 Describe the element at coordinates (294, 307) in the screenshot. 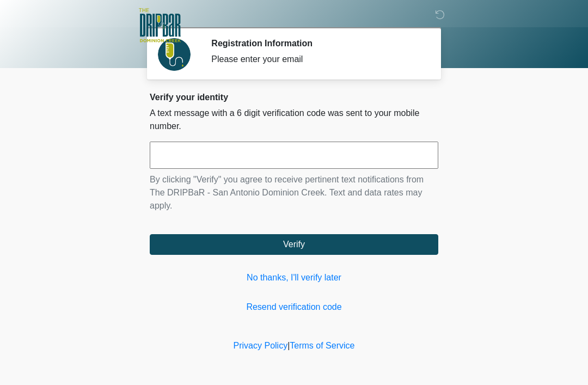

I see `a: Resend verification code` at that location.